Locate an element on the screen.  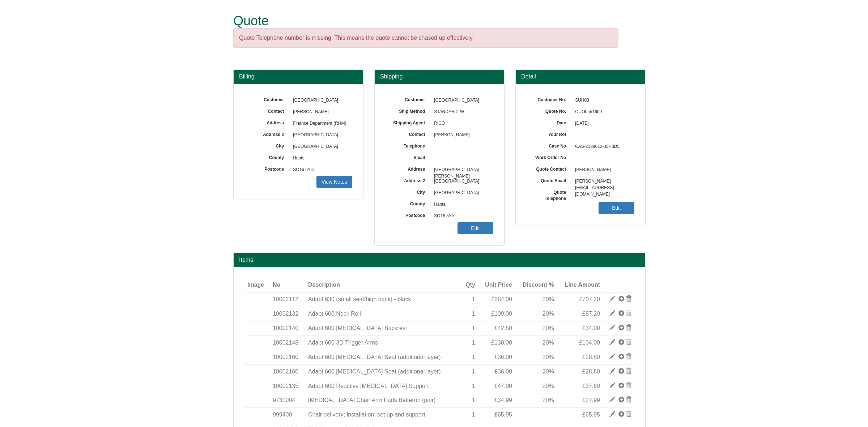
label: Address is located at coordinates (408, 168).